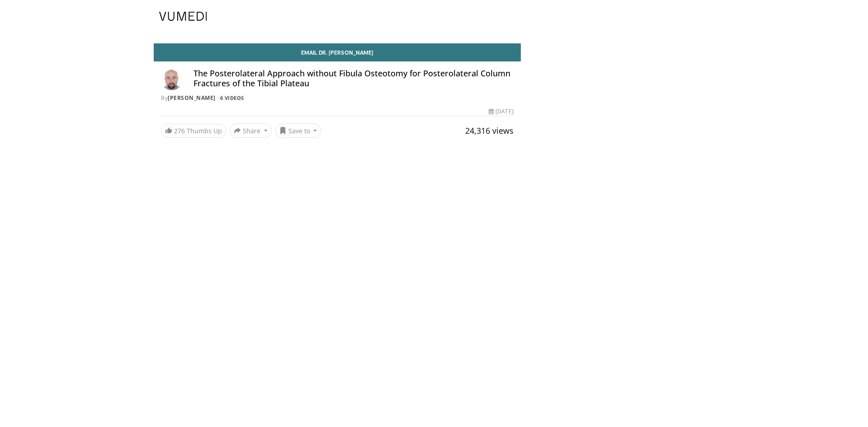 Image resolution: width=868 pixels, height=427 pixels. Describe the element at coordinates (251, 130) in the screenshot. I see `button: Share` at that location.